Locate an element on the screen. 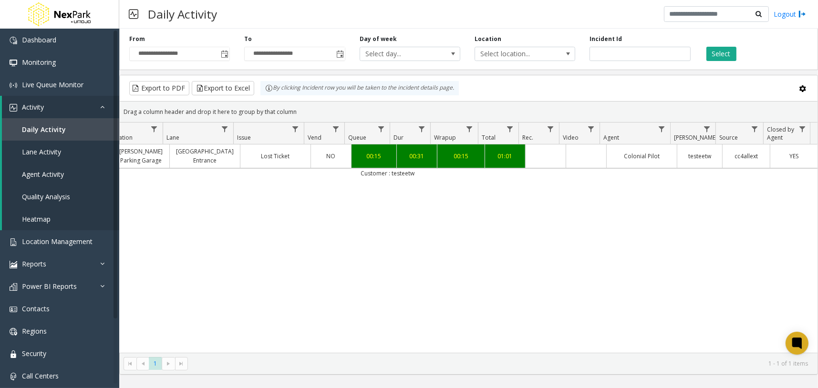 The width and height of the screenshot is (818, 388). kendo-pager-info: 1 - 1 of 1 items is located at coordinates (501, 364).